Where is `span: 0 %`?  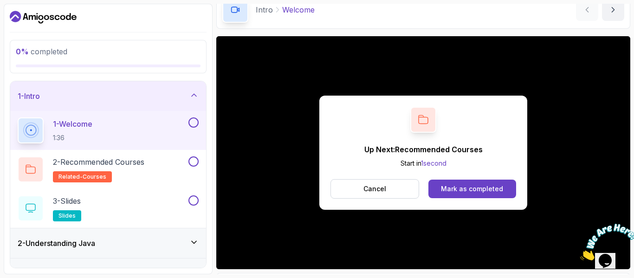
span: 0 % is located at coordinates (22, 52).